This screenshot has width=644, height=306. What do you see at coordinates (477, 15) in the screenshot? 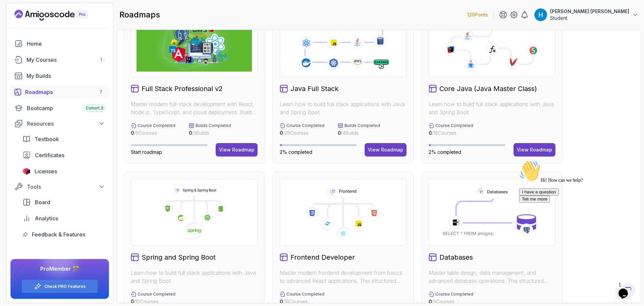
I see `p: 126 Points` at bounding box center [477, 15].